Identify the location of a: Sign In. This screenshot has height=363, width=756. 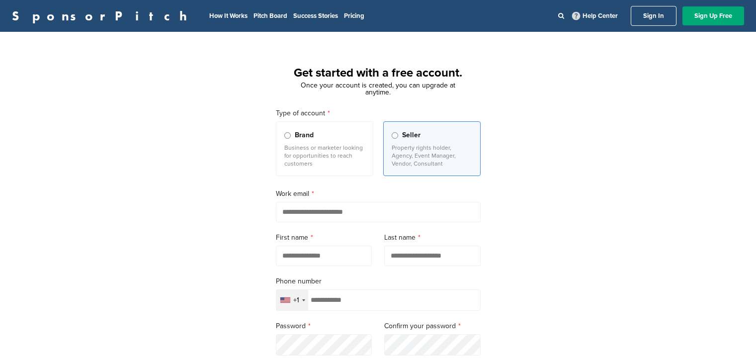
(654, 16).